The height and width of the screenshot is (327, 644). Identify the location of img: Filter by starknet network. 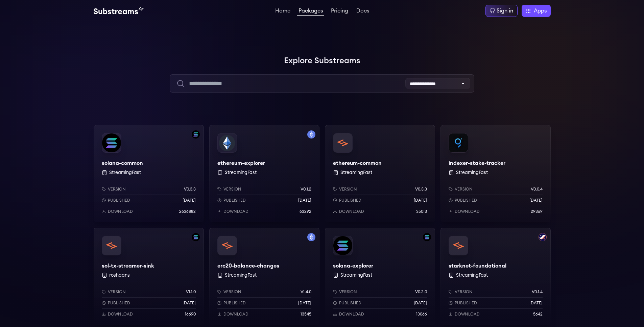
(543, 237).